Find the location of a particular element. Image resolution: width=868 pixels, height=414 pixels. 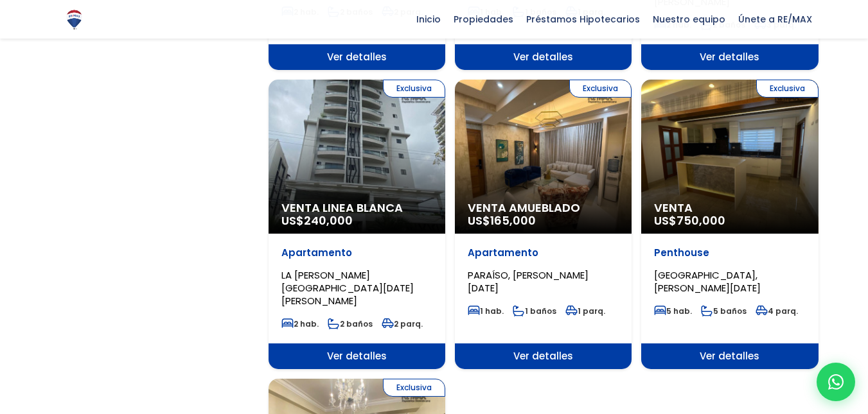

span: 750,000 is located at coordinates (701, 220).